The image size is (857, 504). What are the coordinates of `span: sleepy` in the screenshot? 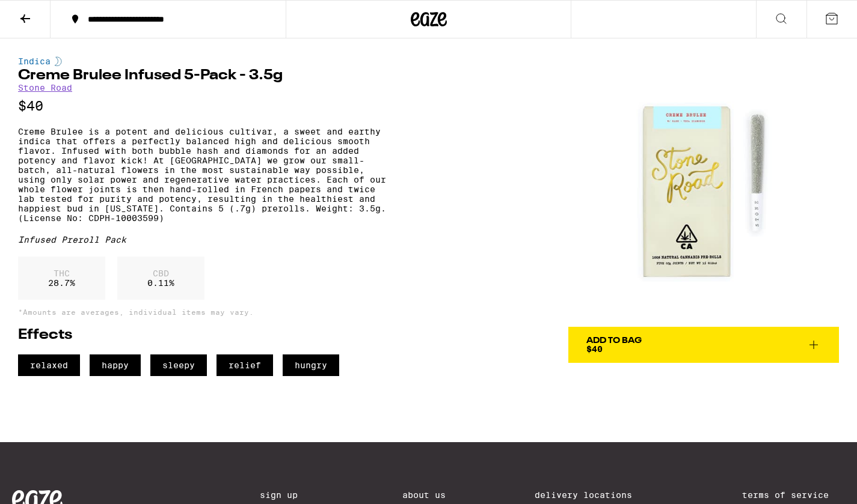 It's located at (178, 365).